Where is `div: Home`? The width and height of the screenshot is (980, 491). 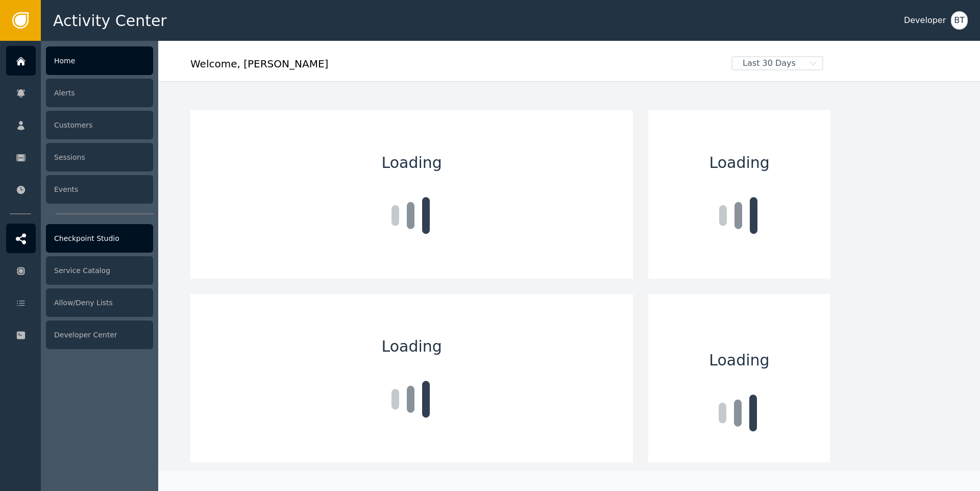 div: Home is located at coordinates (99, 61).